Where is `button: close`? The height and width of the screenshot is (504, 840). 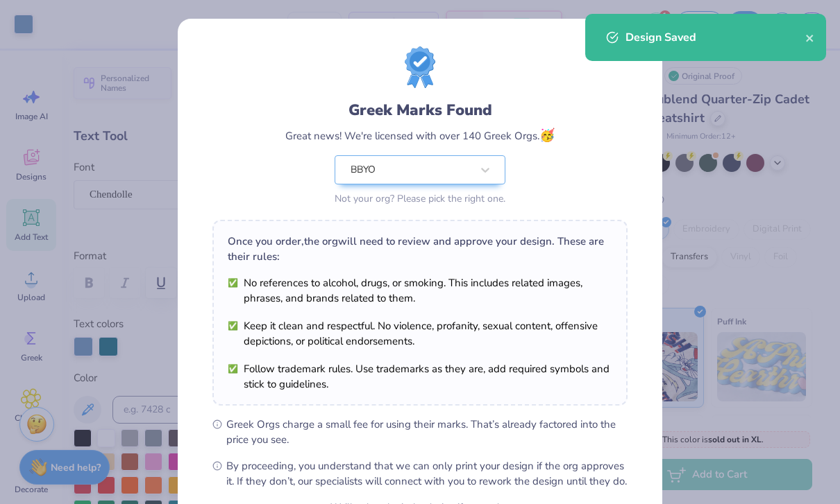 button: close is located at coordinates (810, 37).